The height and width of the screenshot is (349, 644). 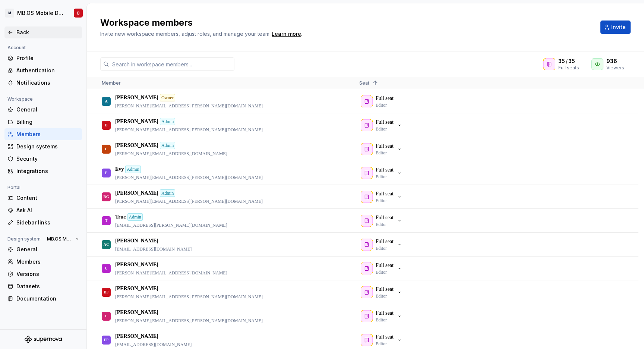 I want to click on div: Design system, so click(x=24, y=239).